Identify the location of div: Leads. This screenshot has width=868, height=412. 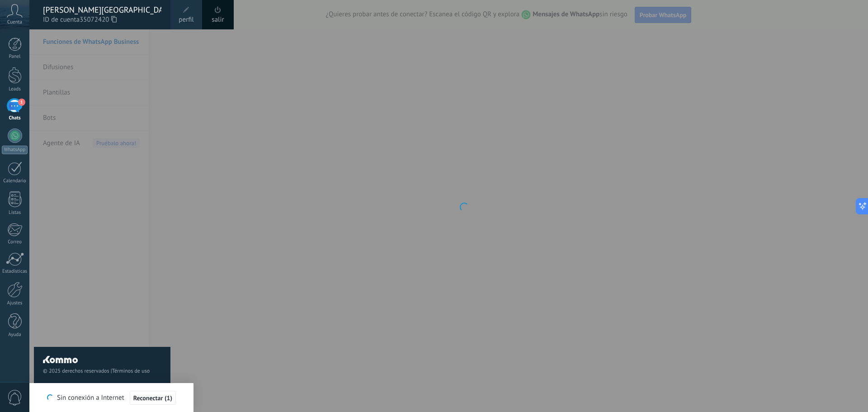
(15, 89).